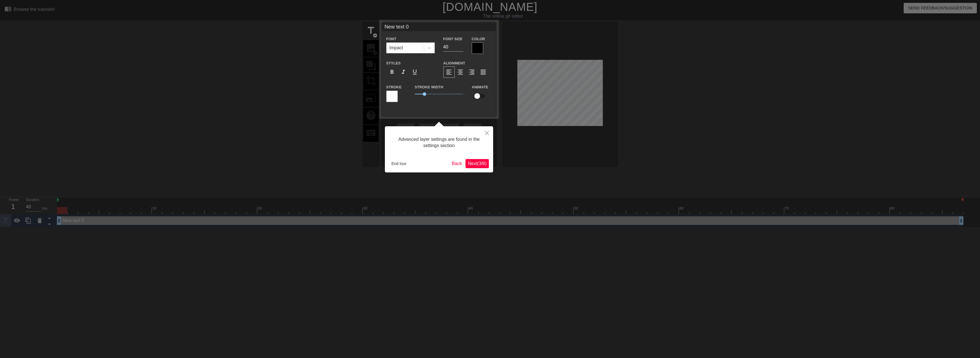  I want to click on div: Advanced layer settings are found in the settings section, so click(439, 142).